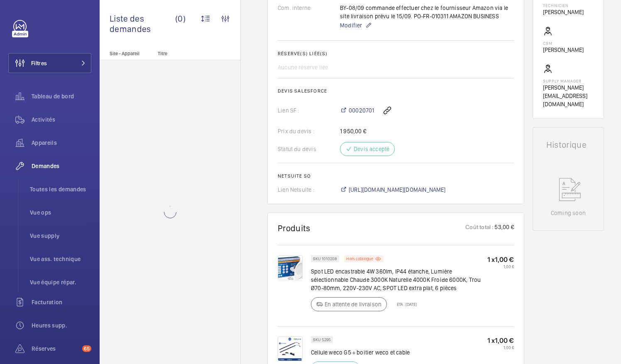  I want to click on span: 00020701, so click(361, 110).